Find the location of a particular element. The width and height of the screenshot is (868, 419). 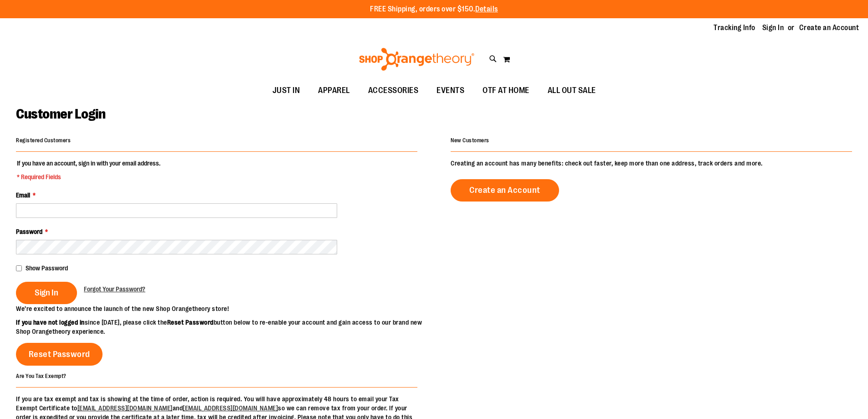

a: Details is located at coordinates (487, 9).